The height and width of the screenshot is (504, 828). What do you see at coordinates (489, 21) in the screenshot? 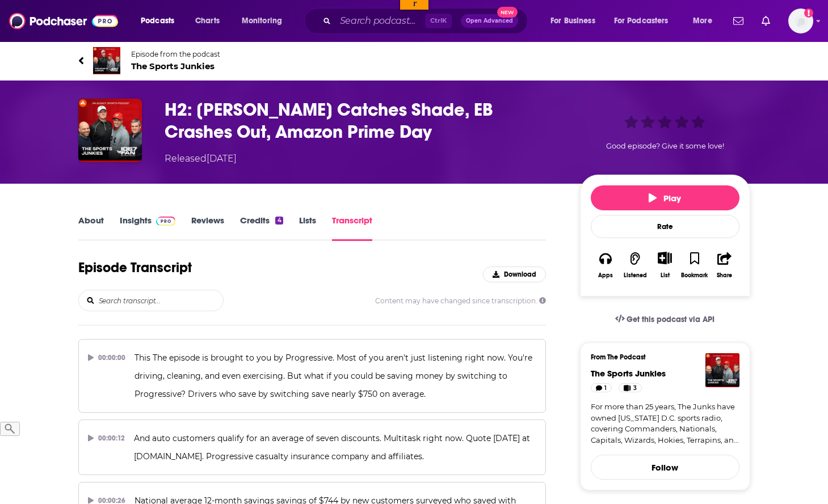
I see `button: Open AdvancedNew` at bounding box center [489, 21].